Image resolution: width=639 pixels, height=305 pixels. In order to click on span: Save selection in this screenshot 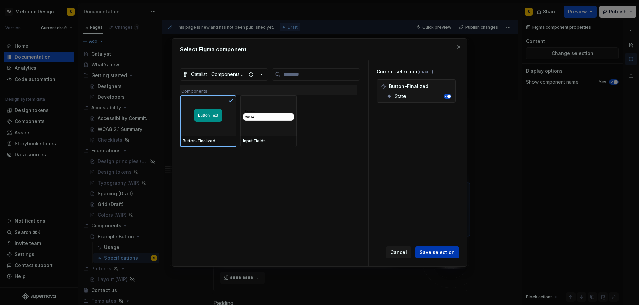, I will do `click(437, 253)`.